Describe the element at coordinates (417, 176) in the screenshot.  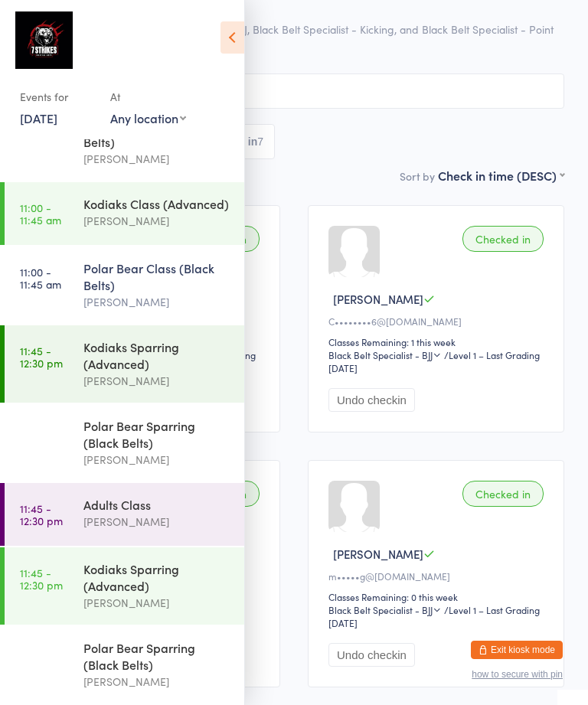
I see `label: Sort by` at that location.